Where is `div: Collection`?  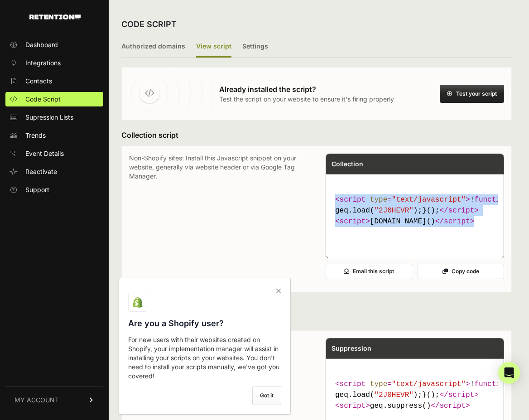 div: Collection is located at coordinates (415, 164).